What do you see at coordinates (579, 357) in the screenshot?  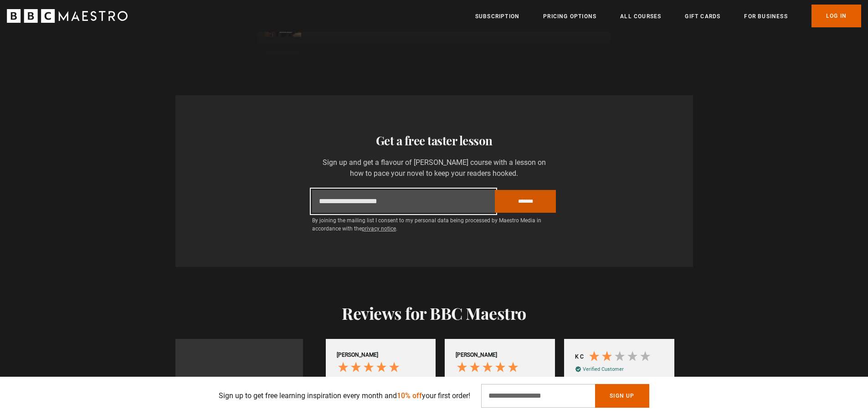 I see `div: K C` at bounding box center [579, 357].